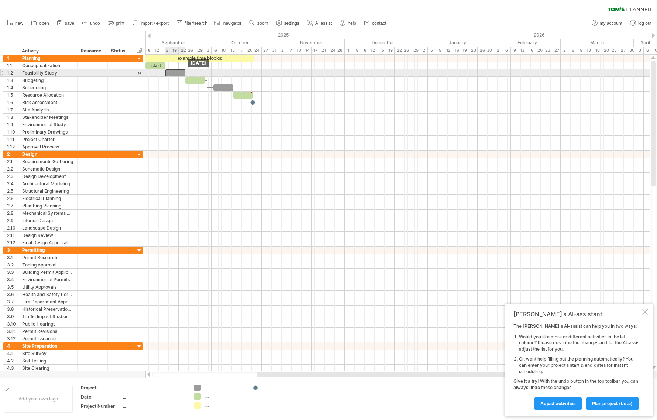 This screenshot has width=657, height=420. Describe the element at coordinates (240, 42) in the screenshot. I see `div: October 2025` at that location.